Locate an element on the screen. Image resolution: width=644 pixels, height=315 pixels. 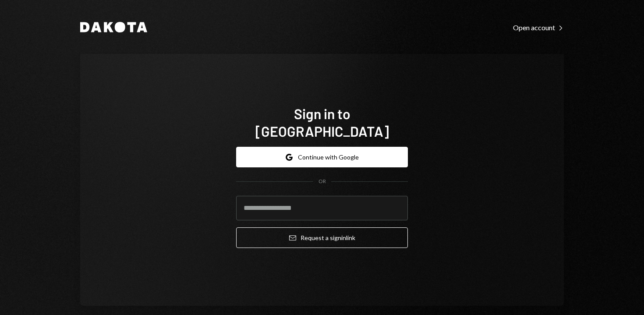
div: OR is located at coordinates (322, 182).